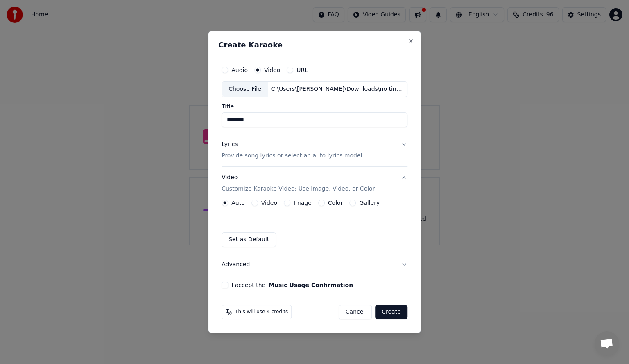  I want to click on label: Auto, so click(238, 203).